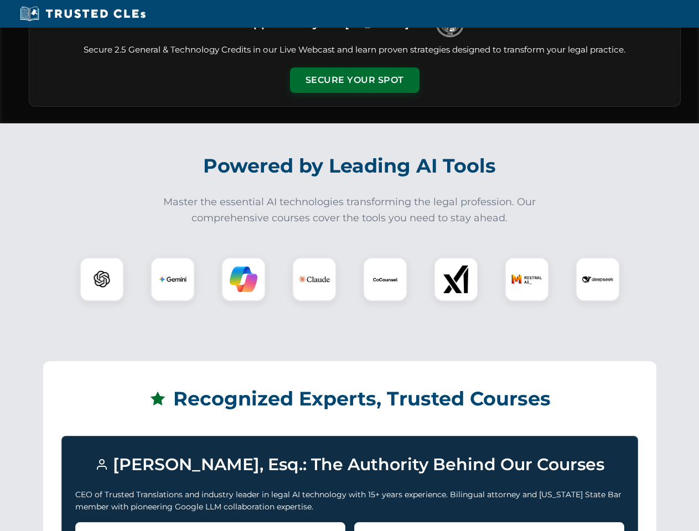  Describe the element at coordinates (350, 210) in the screenshot. I see `p: Master the essential AI technologies transforming the legal profession. Our comprehensive courses...` at that location.